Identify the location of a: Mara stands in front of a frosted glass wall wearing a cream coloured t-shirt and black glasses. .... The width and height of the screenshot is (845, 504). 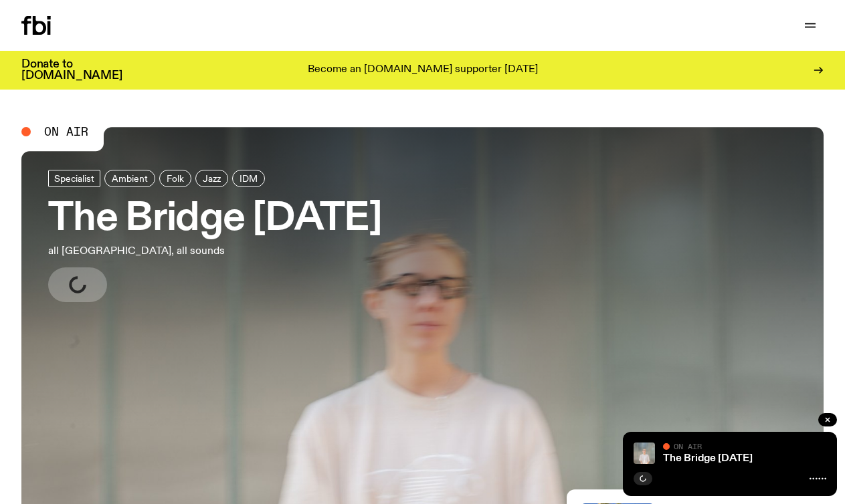
(644, 453).